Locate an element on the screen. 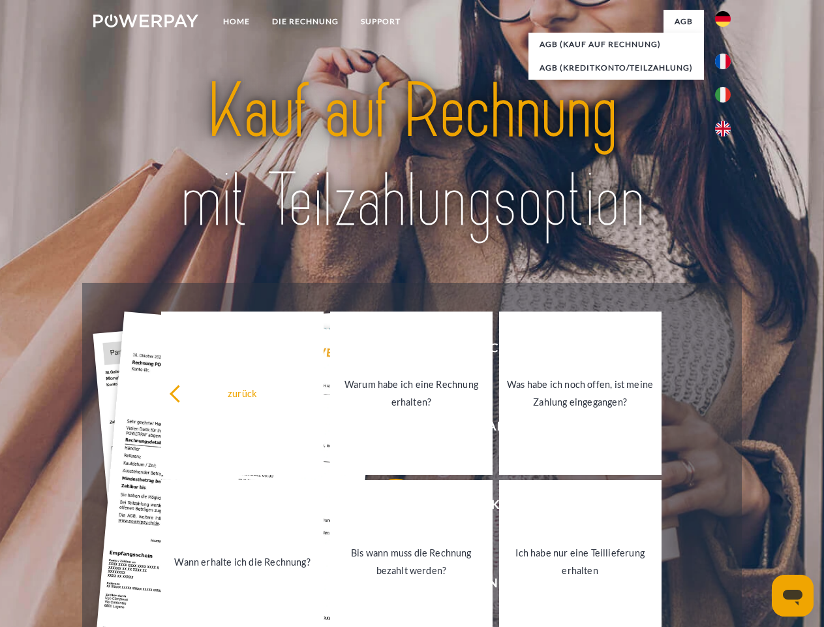 Image resolution: width=824 pixels, height=627 pixels. a: Home is located at coordinates (236, 22).